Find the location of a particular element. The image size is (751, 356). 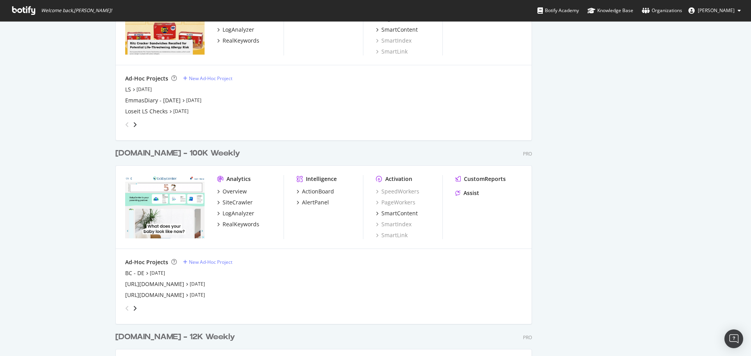

div: AlertPanel is located at coordinates (315, 203).